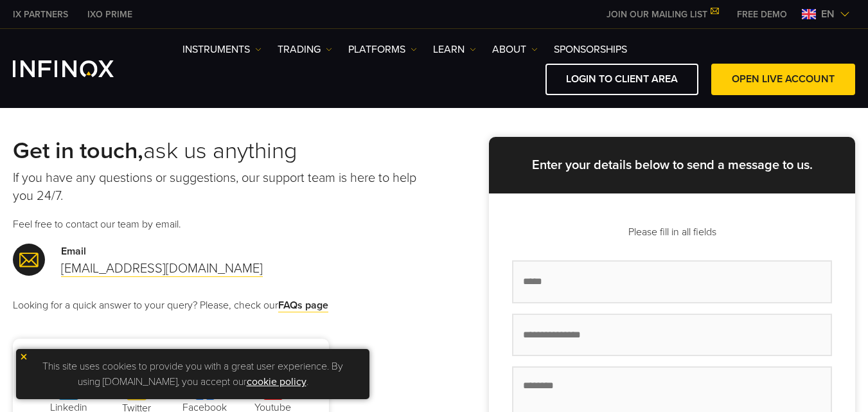 The height and width of the screenshot is (412, 868). What do you see at coordinates (224, 151) in the screenshot?
I see `h2: ask us anything` at bounding box center [224, 151].